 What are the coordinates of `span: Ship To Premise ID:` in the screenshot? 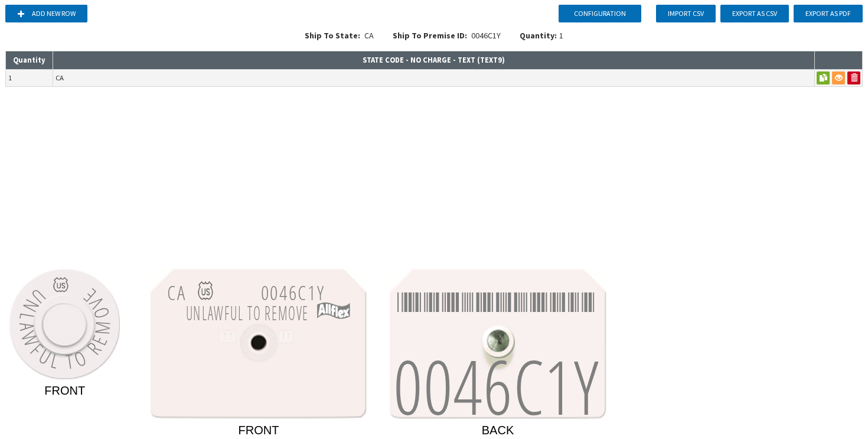 It's located at (430, 36).